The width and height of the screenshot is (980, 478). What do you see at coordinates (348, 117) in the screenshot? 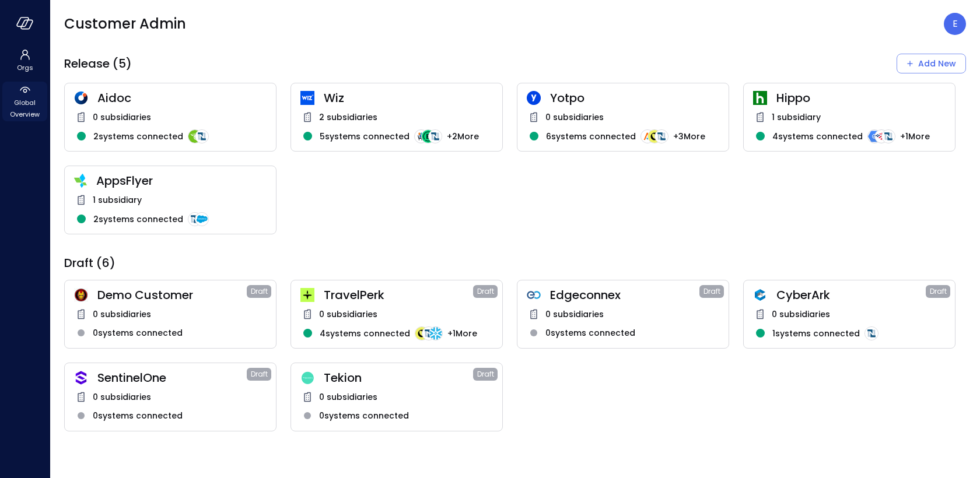
I see `span: 2 subsidiaries` at bounding box center [348, 117].